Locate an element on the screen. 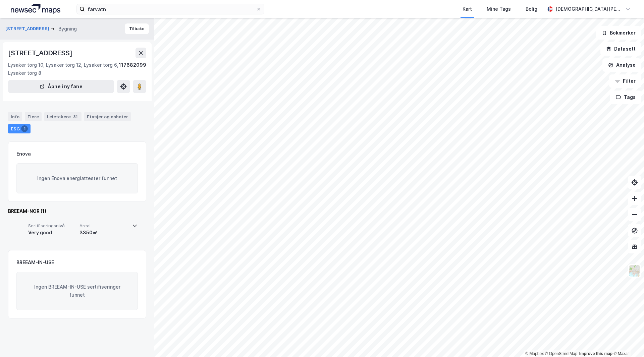 Image resolution: width=644 pixels, height=357 pixels. div: Ingen Enova energiattester funnet is located at coordinates (77, 178).